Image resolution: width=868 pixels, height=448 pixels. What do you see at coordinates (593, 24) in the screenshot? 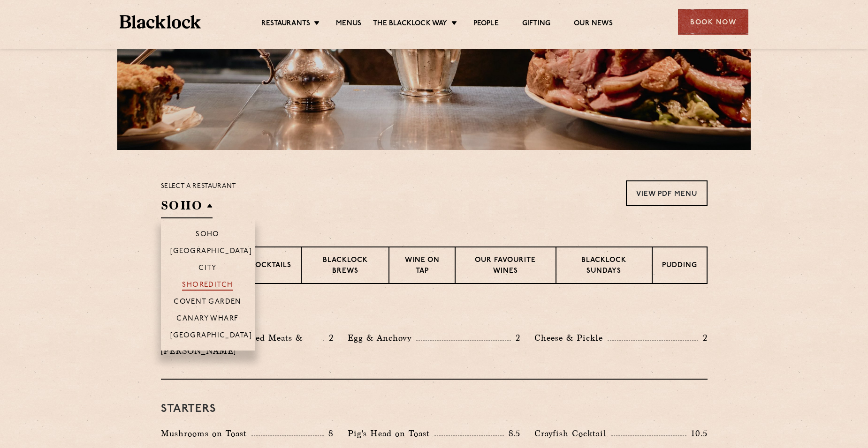
I see `a: Our News` at bounding box center [593, 24].